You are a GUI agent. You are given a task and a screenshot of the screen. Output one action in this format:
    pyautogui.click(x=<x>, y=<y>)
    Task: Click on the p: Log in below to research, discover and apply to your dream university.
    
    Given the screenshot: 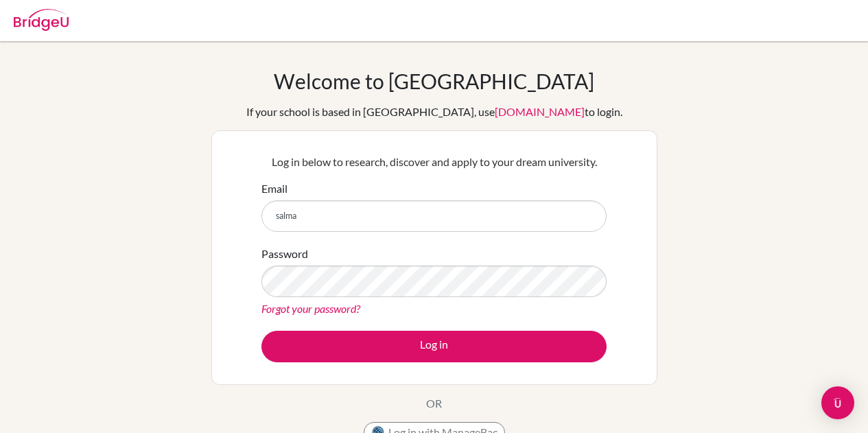 What is the action you would take?
    pyautogui.click(x=434, y=162)
    